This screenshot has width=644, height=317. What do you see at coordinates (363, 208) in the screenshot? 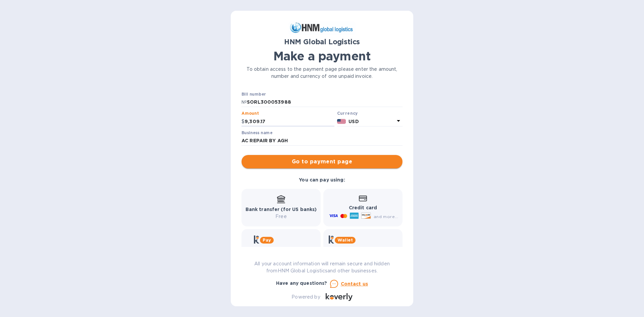
I see `b: Credit card` at bounding box center [363, 208].